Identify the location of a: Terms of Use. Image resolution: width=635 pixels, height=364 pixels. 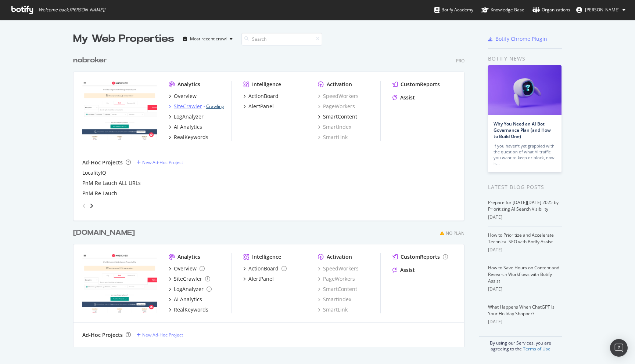
(536, 349).